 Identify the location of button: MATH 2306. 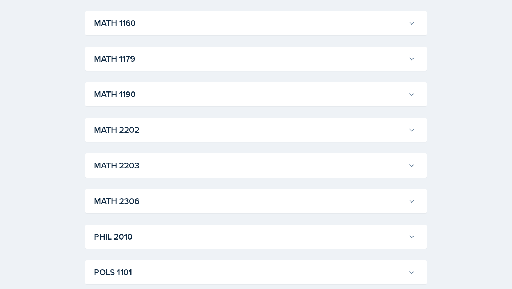
(254, 201).